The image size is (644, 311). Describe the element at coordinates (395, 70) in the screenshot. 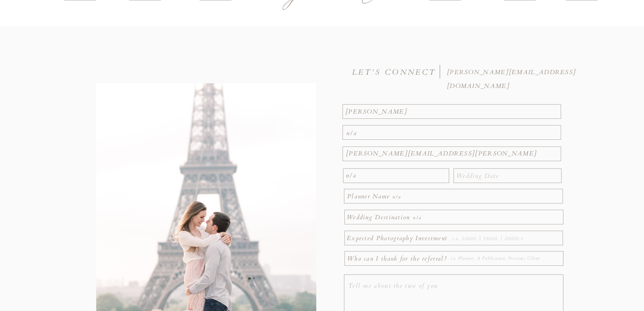

I see `h3: LET'S CONNECT` at that location.